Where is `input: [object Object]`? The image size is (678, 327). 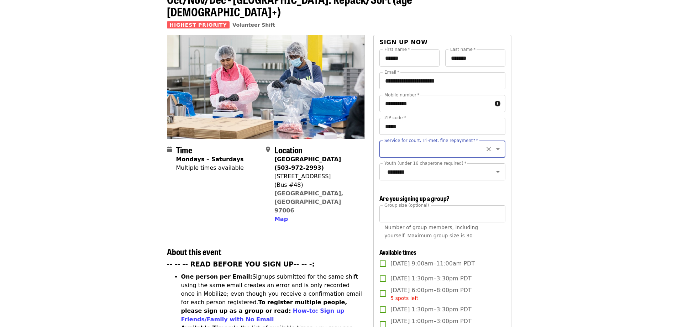 input: [object Object] is located at coordinates (442, 214).